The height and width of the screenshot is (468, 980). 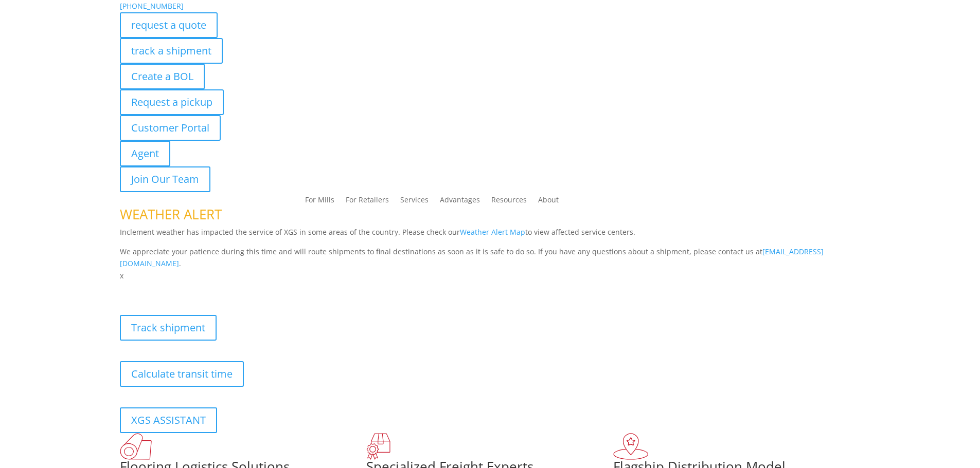 What do you see at coordinates (182, 374) in the screenshot?
I see `a: Calculate transit time` at bounding box center [182, 374].